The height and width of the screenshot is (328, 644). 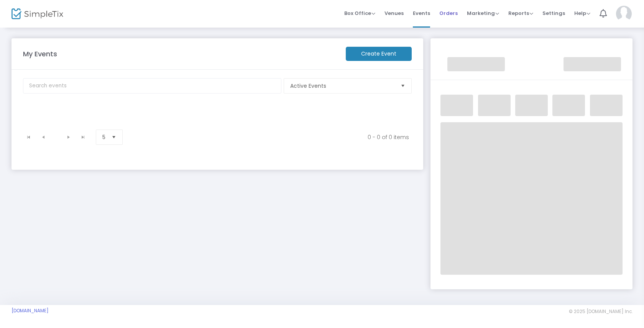 What do you see at coordinates (360, 13) in the screenshot?
I see `span: Box Office` at bounding box center [360, 13].